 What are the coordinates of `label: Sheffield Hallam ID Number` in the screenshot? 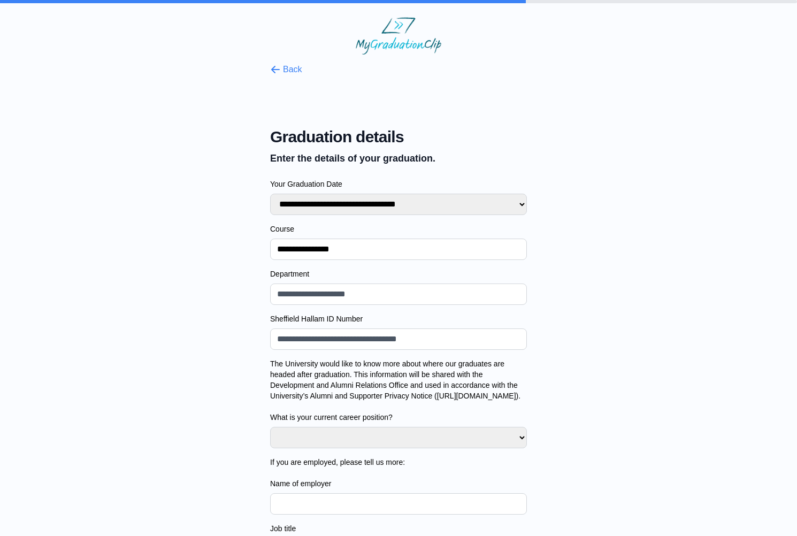 It's located at (399, 319).